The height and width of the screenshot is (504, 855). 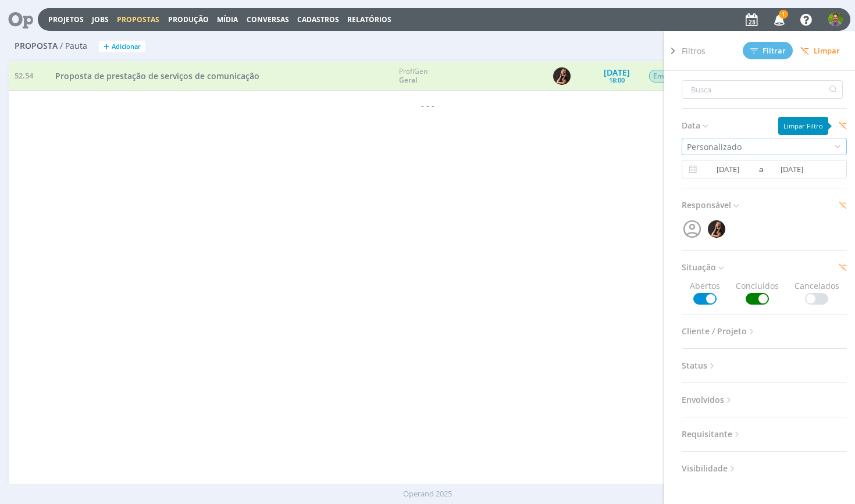 I want to click on a: Proposta de prestação de serviços de comunicação, so click(x=157, y=76).